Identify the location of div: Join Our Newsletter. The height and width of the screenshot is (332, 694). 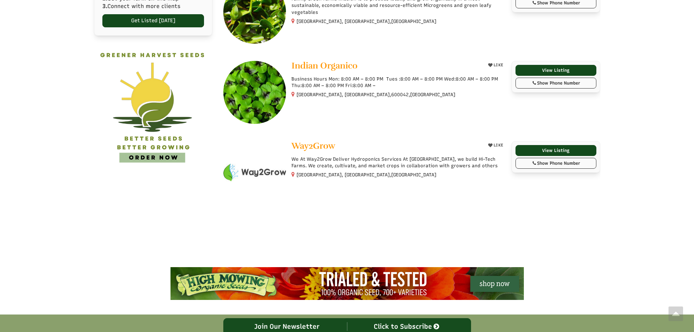
(287, 326).